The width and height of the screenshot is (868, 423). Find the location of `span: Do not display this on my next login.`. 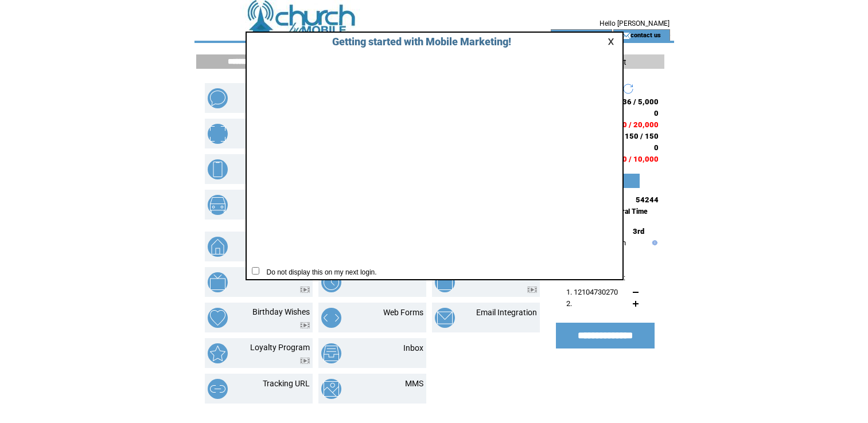

span: Do not display this on my next login. is located at coordinates (319, 272).